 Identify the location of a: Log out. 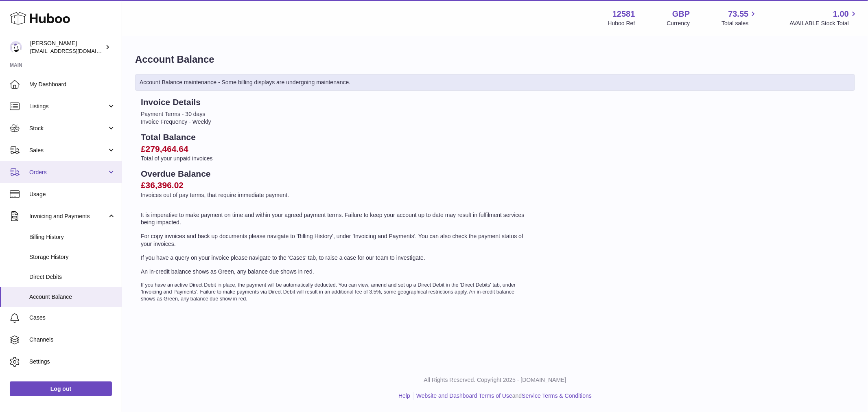
(61, 389).